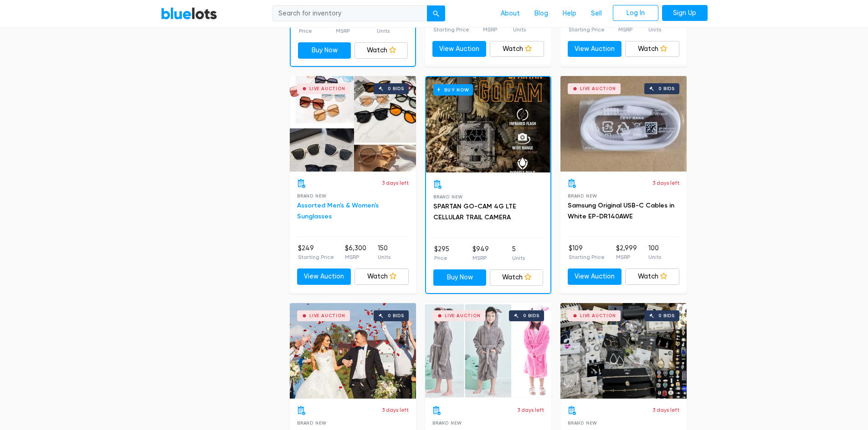 This screenshot has width=868, height=430. I want to click on a: Log In, so click(636, 13).